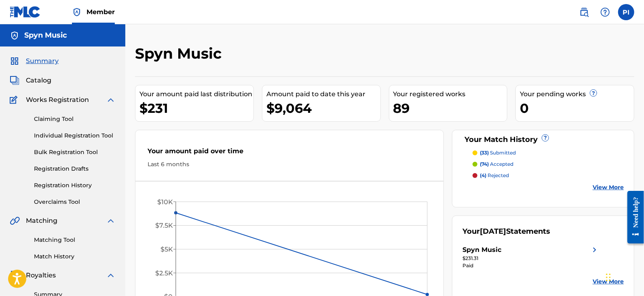 This screenshot has height=296, width=644. Describe the element at coordinates (75, 202) in the screenshot. I see `a: Overclaims Tool` at that location.